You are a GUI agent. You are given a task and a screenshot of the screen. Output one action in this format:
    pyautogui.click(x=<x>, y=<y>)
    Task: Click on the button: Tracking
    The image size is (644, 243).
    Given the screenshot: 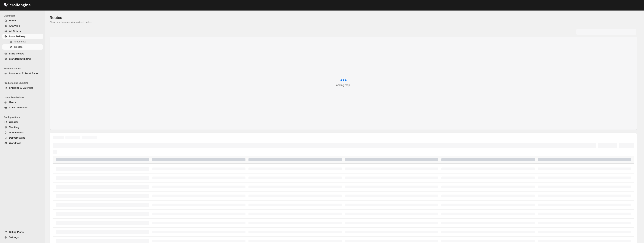 What is the action you would take?
    pyautogui.click(x=23, y=127)
    